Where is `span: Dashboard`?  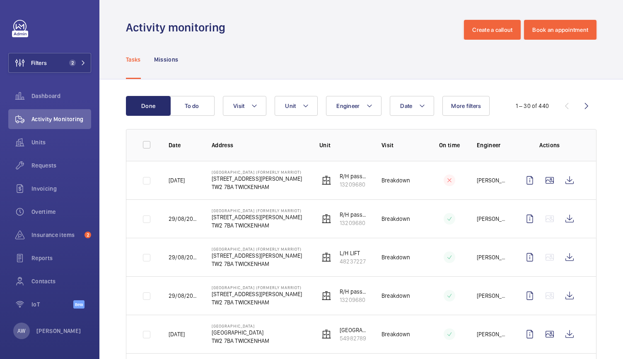
span: Dashboard is located at coordinates (61, 96).